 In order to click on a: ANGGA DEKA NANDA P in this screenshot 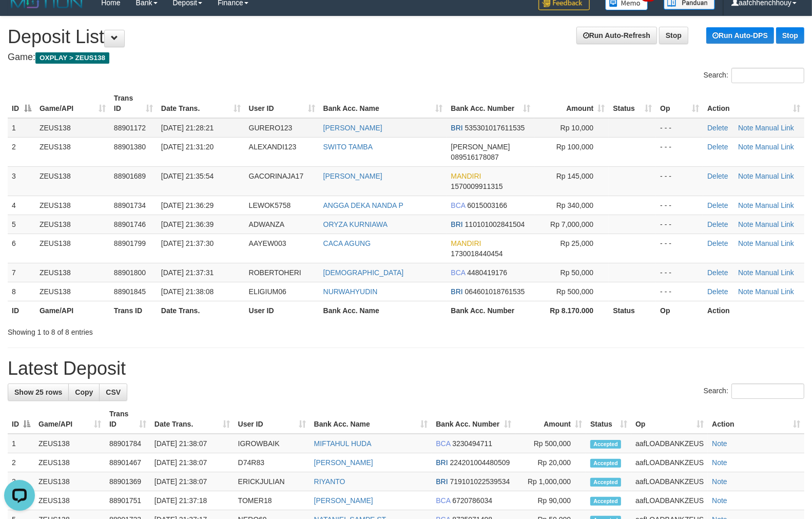, I will do `click(364, 205)`.